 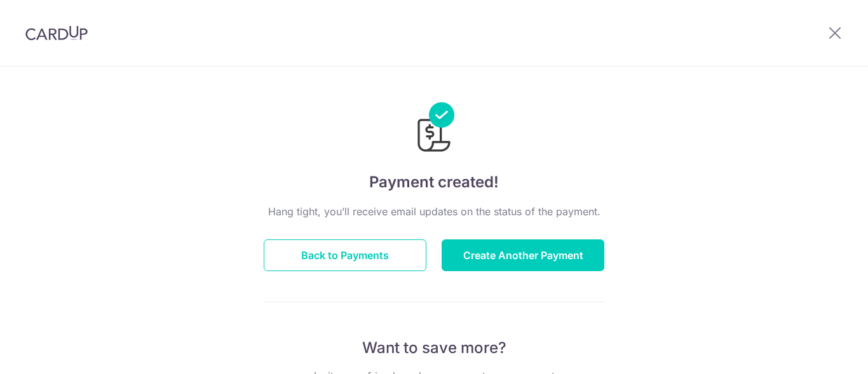 What do you see at coordinates (345, 256) in the screenshot?
I see `button: Back to Payments` at bounding box center [345, 256].